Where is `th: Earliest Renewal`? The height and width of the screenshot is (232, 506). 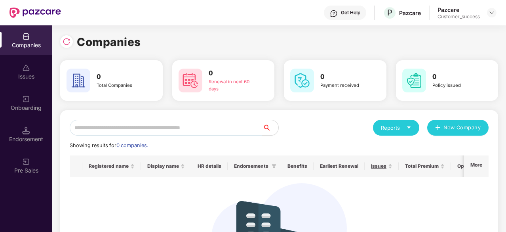 th: Earliest Renewal is located at coordinates (339, 166).